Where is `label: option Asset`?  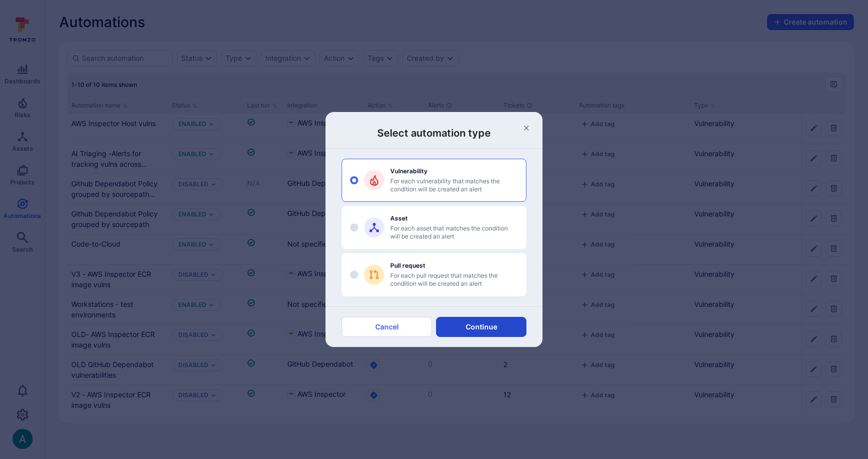
label: option Asset is located at coordinates (434, 227).